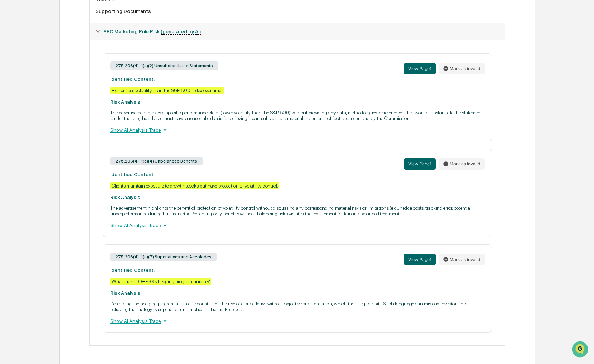 The width and height of the screenshot is (594, 364). What do you see at coordinates (65, 65) in the screenshot?
I see `div: We're available if you need us!` at bounding box center [65, 65].